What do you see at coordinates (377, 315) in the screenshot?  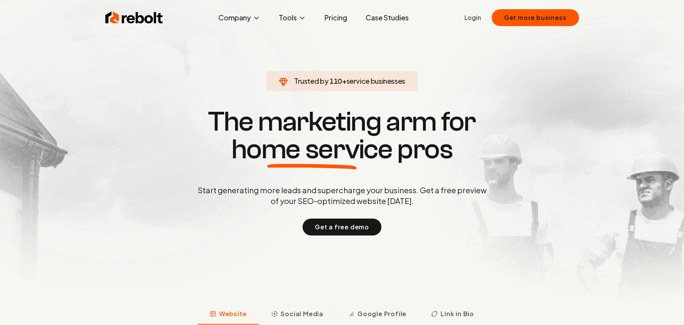 I see `button: Google Profile` at bounding box center [377, 315].